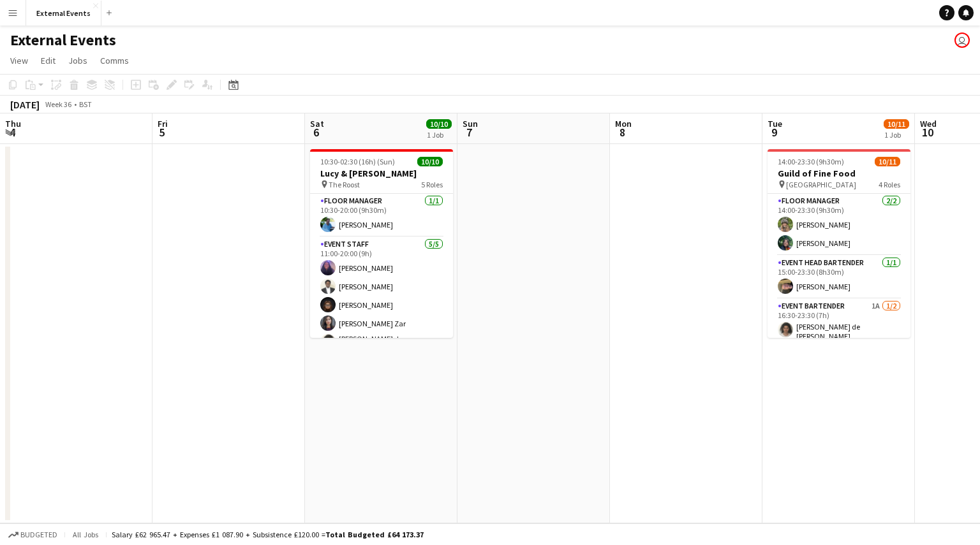 This screenshot has width=980, height=545. What do you see at coordinates (811, 161) in the screenshot?
I see `span: 14:00-23:30 (9h30m)` at bounding box center [811, 161].